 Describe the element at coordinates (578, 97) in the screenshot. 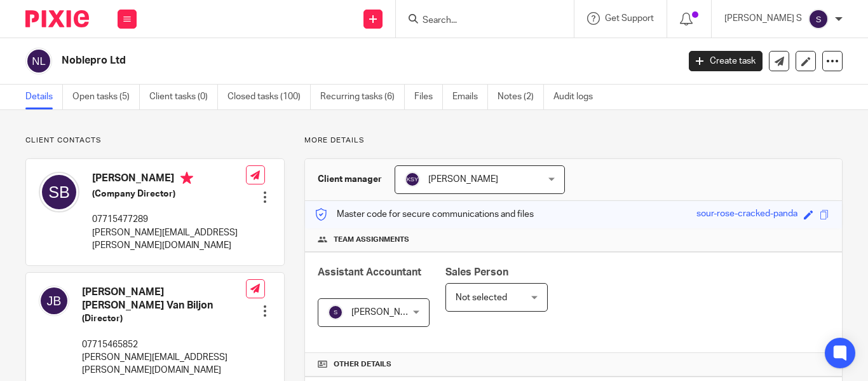

I see `a: Audit logs` at that location.